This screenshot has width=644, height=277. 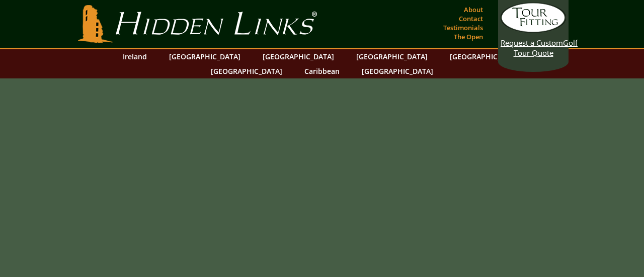 I want to click on a: Testimonials, so click(x=463, y=28).